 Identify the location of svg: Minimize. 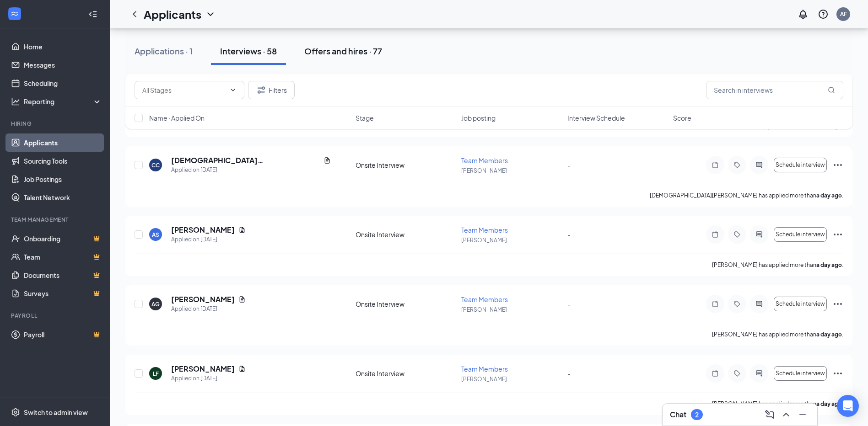
(802, 415).